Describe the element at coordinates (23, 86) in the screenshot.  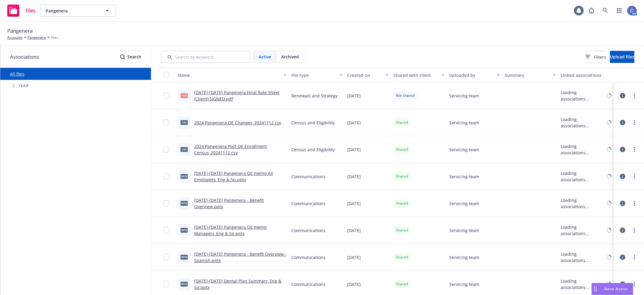
I see `span: Year` at that location.